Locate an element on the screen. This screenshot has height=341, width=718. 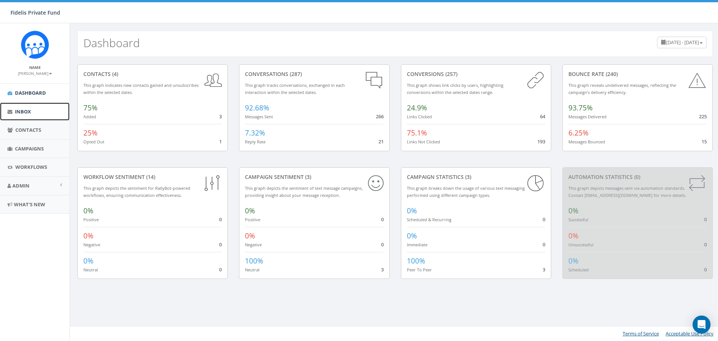
span: 225 is located at coordinates (703, 116).